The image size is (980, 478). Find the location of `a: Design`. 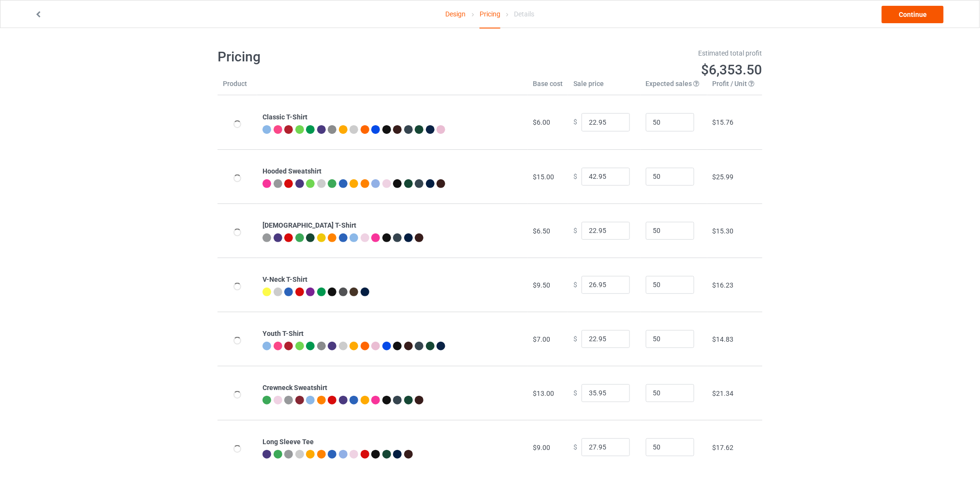

a: Design is located at coordinates (456, 14).